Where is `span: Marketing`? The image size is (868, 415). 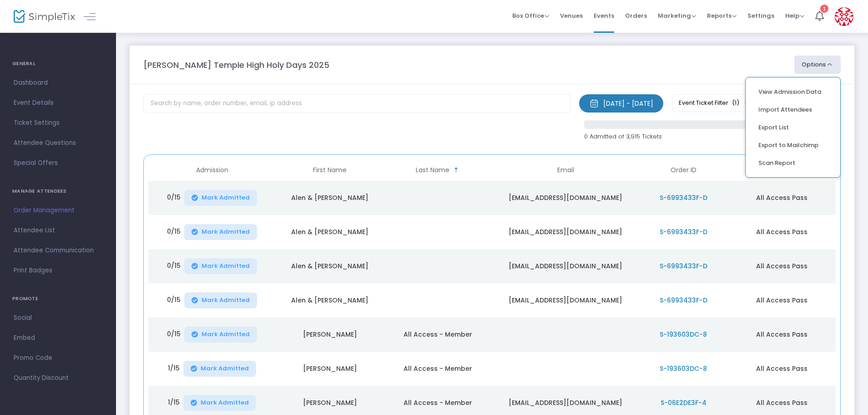
span: Marketing is located at coordinates (677, 15).